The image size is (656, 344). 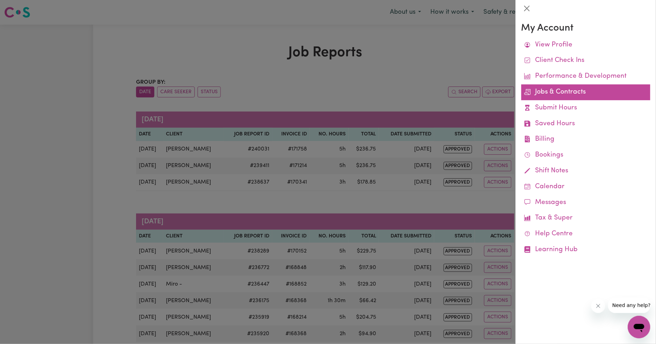 What do you see at coordinates (586, 108) in the screenshot?
I see `a: Submit Hours` at bounding box center [586, 108].